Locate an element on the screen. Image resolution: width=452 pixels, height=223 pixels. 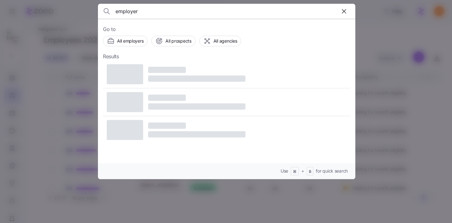
span: B is located at coordinates (310, 172).